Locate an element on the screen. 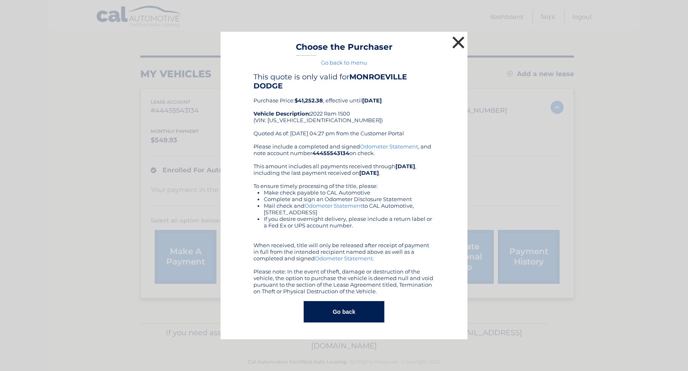 This screenshot has height=371, width=688. button: Go back is located at coordinates (344, 312).